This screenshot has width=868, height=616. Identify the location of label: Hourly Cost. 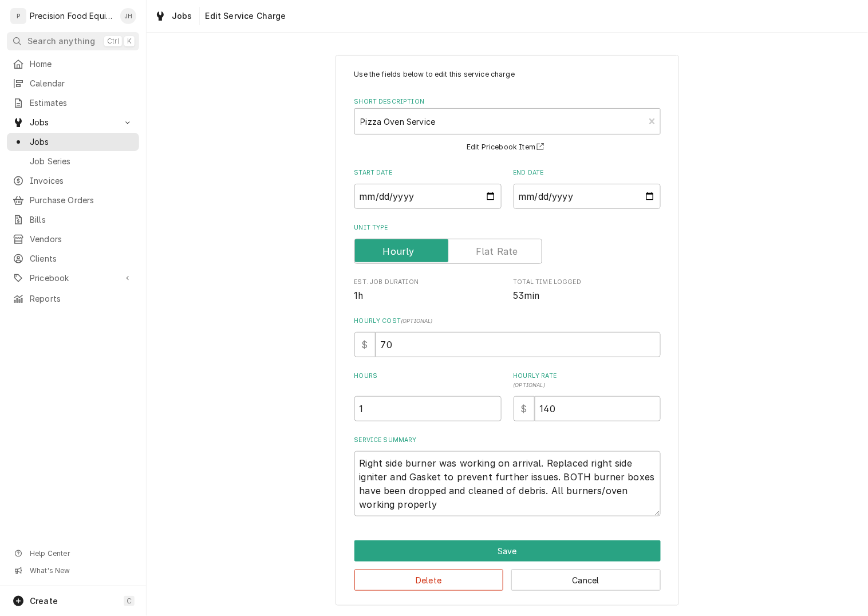
(508, 321).